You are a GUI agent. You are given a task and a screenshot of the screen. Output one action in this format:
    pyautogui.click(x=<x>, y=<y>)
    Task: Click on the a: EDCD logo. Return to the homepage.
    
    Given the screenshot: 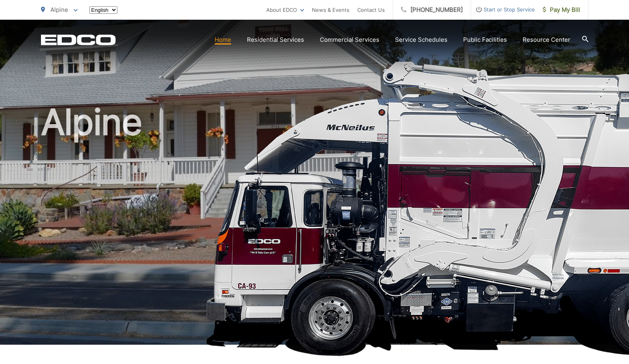 What is the action you would take?
    pyautogui.click(x=78, y=40)
    